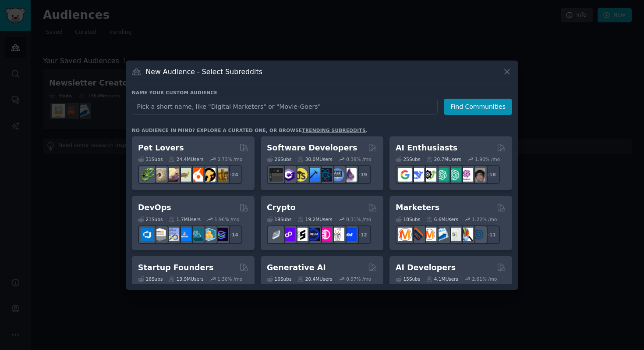 The width and height of the screenshot is (644, 350). I want to click on img: dogbreed, so click(221, 174).